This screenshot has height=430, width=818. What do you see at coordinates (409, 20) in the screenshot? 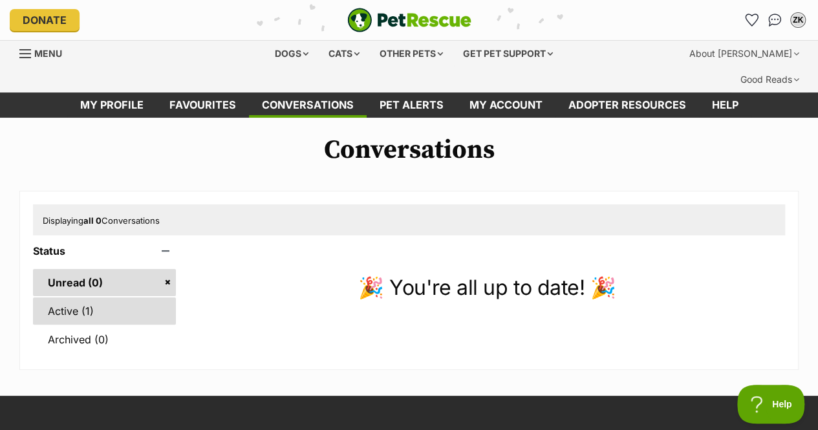
I see `a: PetRescue` at bounding box center [409, 20].